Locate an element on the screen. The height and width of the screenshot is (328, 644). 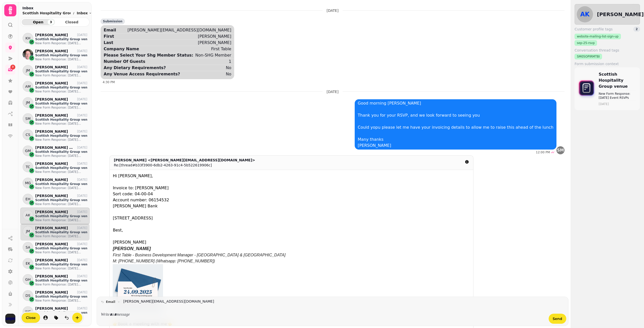
div: Best, is located at coordinates (291, 231).